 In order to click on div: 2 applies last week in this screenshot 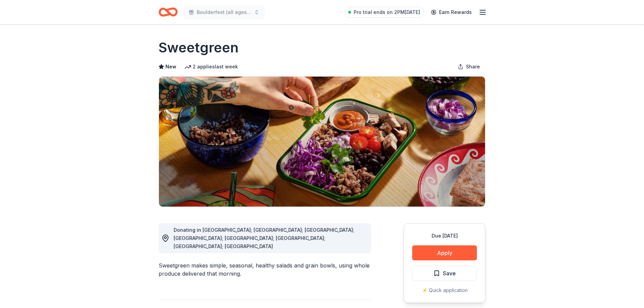, I will do `click(211, 67)`.